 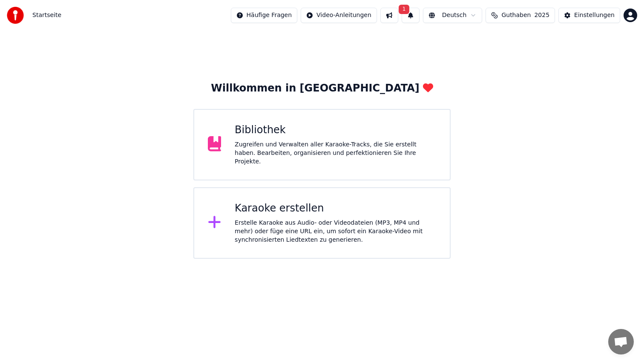 I want to click on button: Einstellungen, so click(x=589, y=15).